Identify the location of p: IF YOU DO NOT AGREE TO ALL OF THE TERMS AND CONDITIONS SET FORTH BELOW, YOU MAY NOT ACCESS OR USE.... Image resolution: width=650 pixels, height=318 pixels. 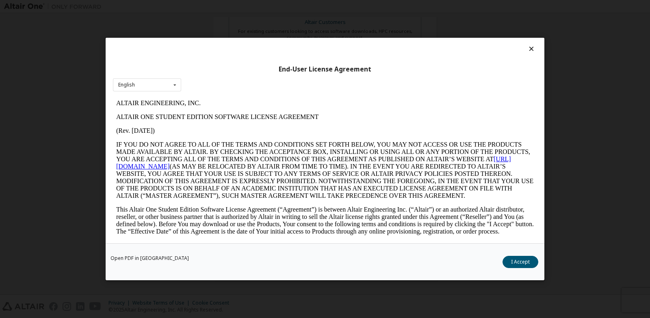
(212, 74).